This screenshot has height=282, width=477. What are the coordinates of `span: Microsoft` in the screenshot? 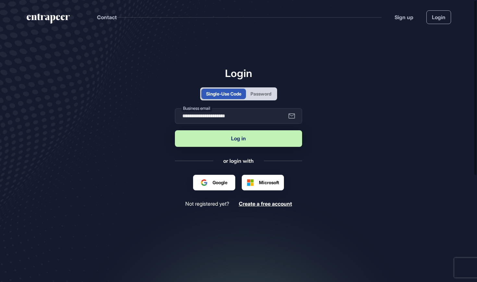 It's located at (269, 182).